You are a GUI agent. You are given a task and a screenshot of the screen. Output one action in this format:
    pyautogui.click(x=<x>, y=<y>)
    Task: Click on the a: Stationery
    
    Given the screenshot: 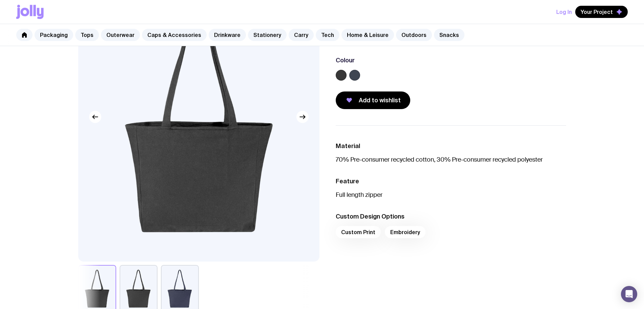 What is the action you would take?
    pyautogui.click(x=267, y=35)
    